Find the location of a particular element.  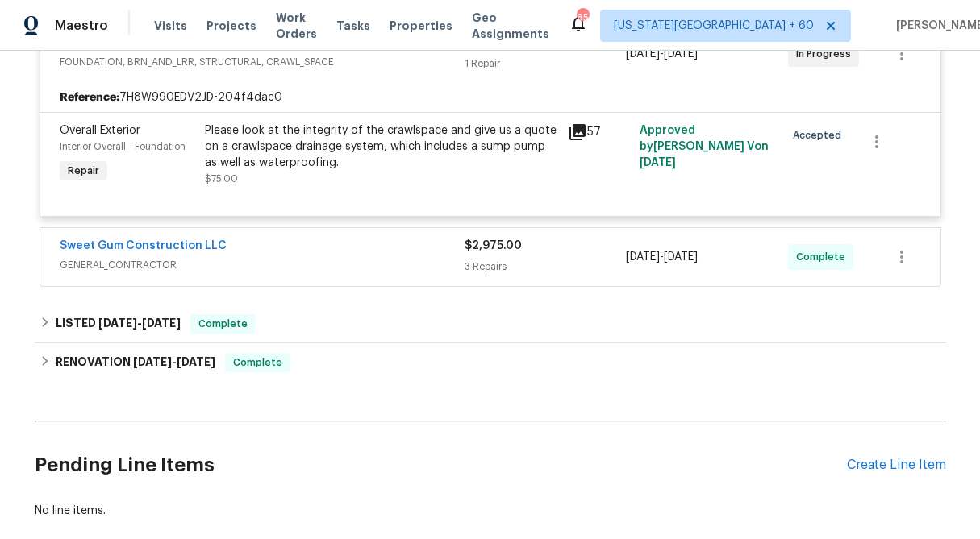

span: GENERAL_CONTRACTOR is located at coordinates (262, 265).